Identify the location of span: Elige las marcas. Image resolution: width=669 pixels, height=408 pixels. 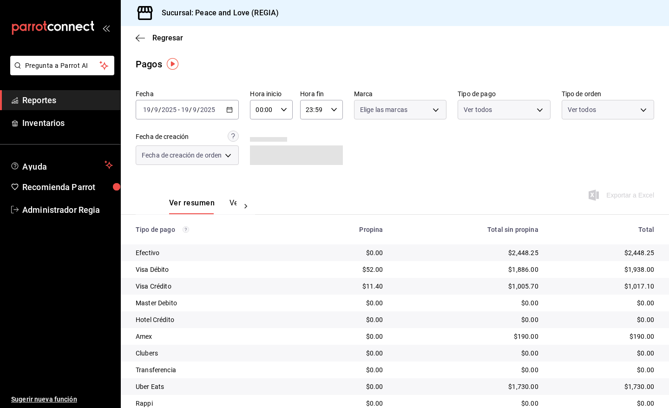
(384, 110).